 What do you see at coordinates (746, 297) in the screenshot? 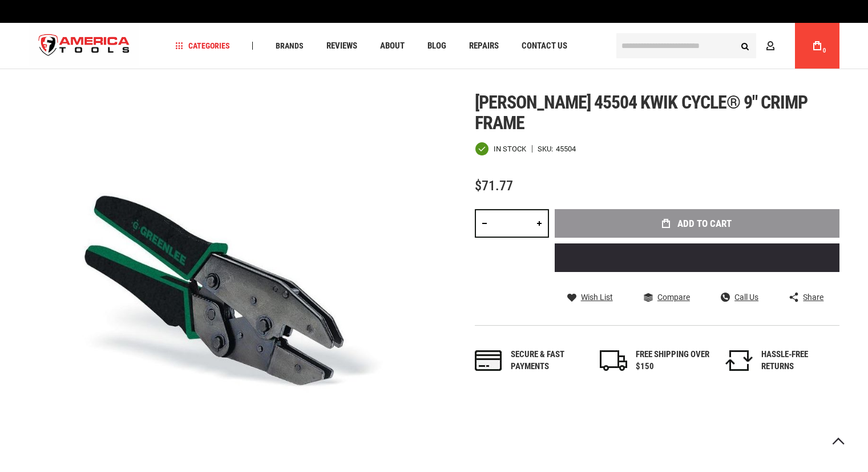
I see `span: Call Us` at bounding box center [746, 297].